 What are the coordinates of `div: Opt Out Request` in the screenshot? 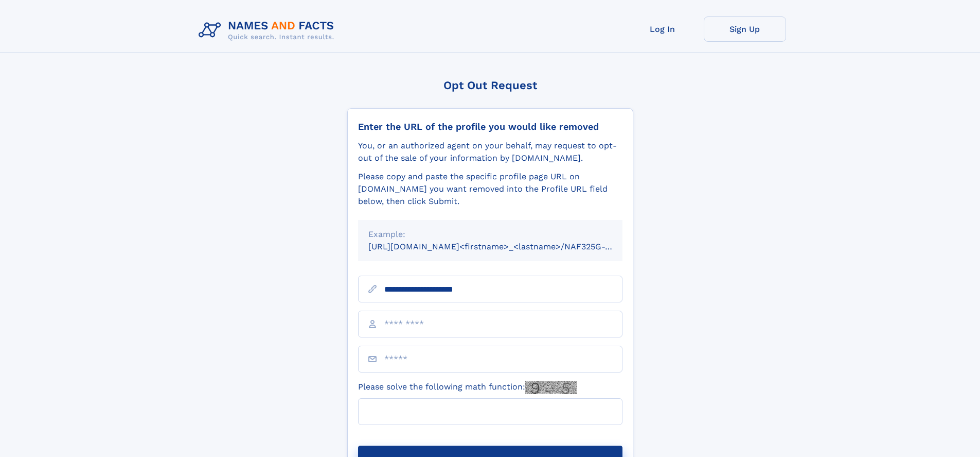 It's located at (491, 85).